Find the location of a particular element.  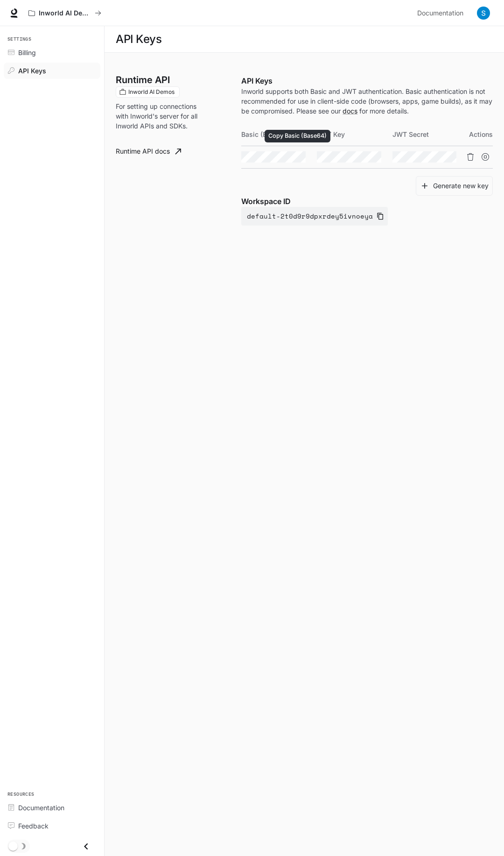

th: Basic (Base64) is located at coordinates (279, 135).